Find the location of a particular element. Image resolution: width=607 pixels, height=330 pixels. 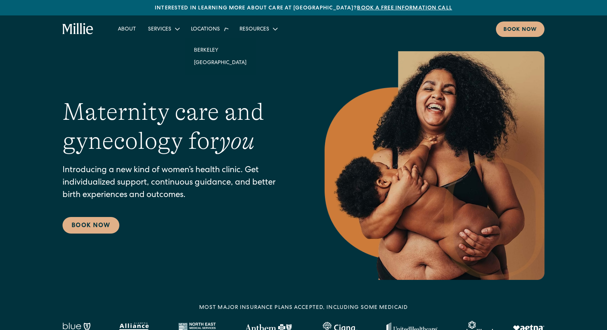

img: Smiling mother with her baby in arms, celebrating body positivity and the nurturing bond of postp... is located at coordinates (435, 165).